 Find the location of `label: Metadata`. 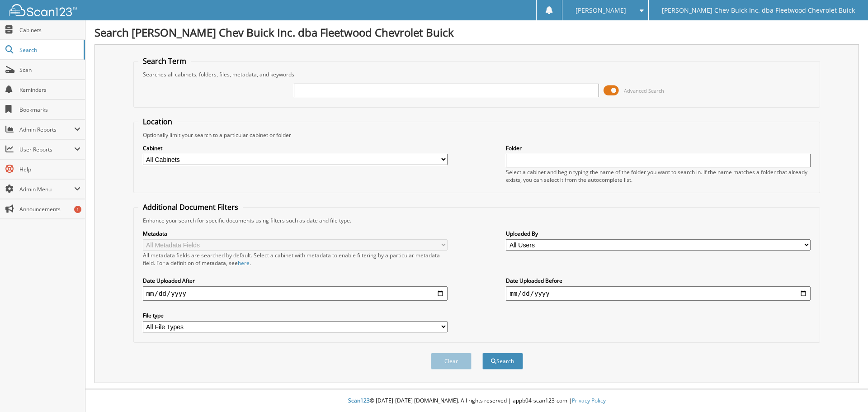

label: Metadata is located at coordinates (295, 233).